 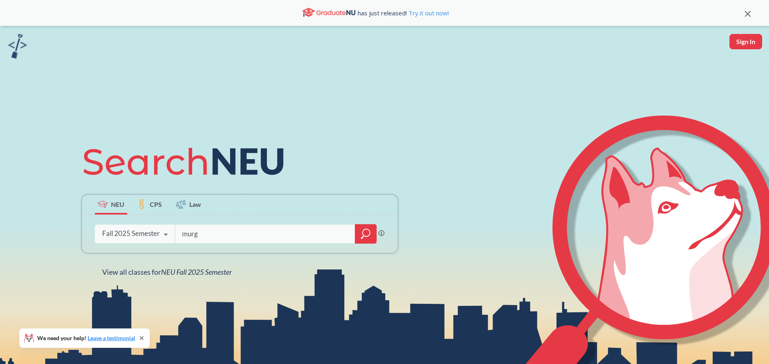 What do you see at coordinates (265, 234) in the screenshot?
I see `input: Class, professor, course number, "phrase"` at bounding box center [265, 234].